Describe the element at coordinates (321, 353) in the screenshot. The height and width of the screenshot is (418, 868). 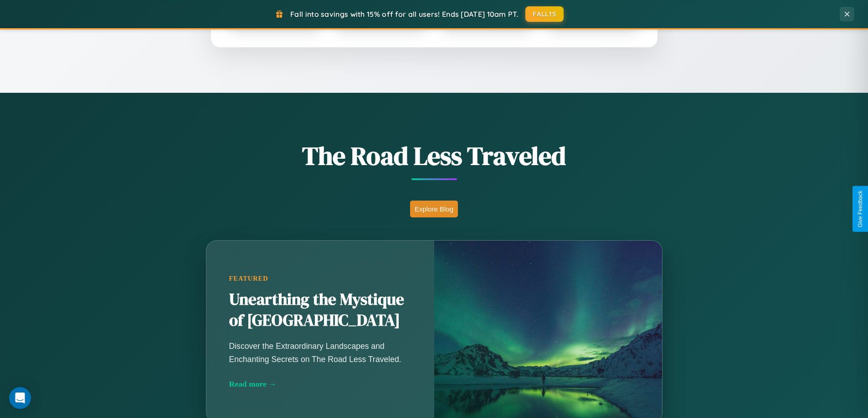
I see `p: Discover the Extraordinary Landscapes and Enchanting Secrets on The Road Less Traveled.` at that location.